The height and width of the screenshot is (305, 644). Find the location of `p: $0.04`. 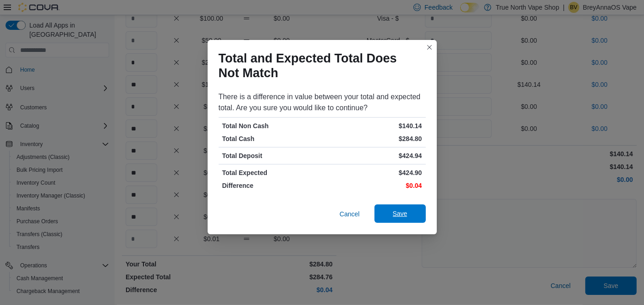

p: $0.04 is located at coordinates (373, 185).